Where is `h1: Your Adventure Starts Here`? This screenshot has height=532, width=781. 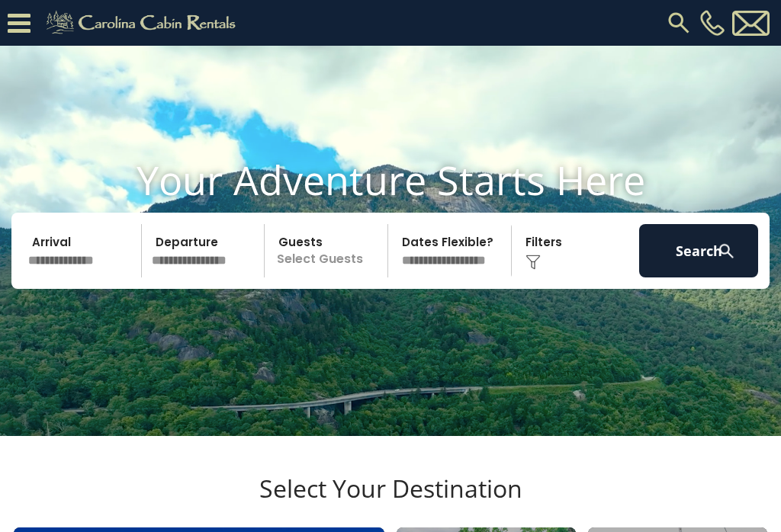 h1: Your Adventure Starts Here is located at coordinates (390, 180).